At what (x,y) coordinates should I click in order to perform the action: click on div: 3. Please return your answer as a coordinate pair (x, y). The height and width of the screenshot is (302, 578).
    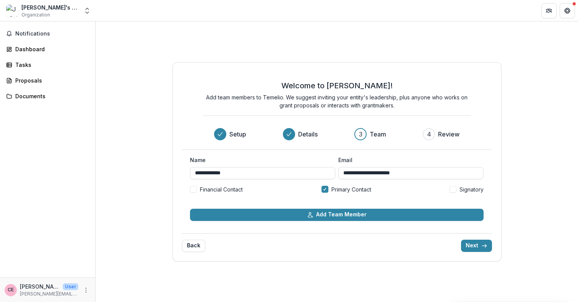
    Looking at the image, I should click on (360, 134).